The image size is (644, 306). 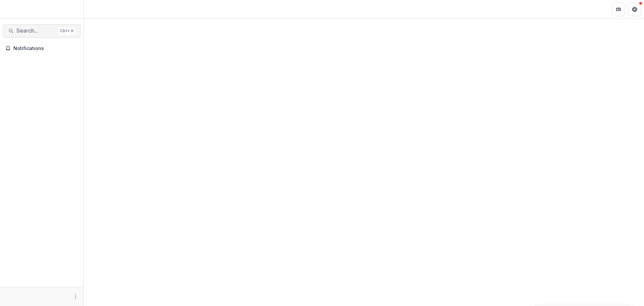 I want to click on nav: breadcrumb, so click(x=101, y=9).